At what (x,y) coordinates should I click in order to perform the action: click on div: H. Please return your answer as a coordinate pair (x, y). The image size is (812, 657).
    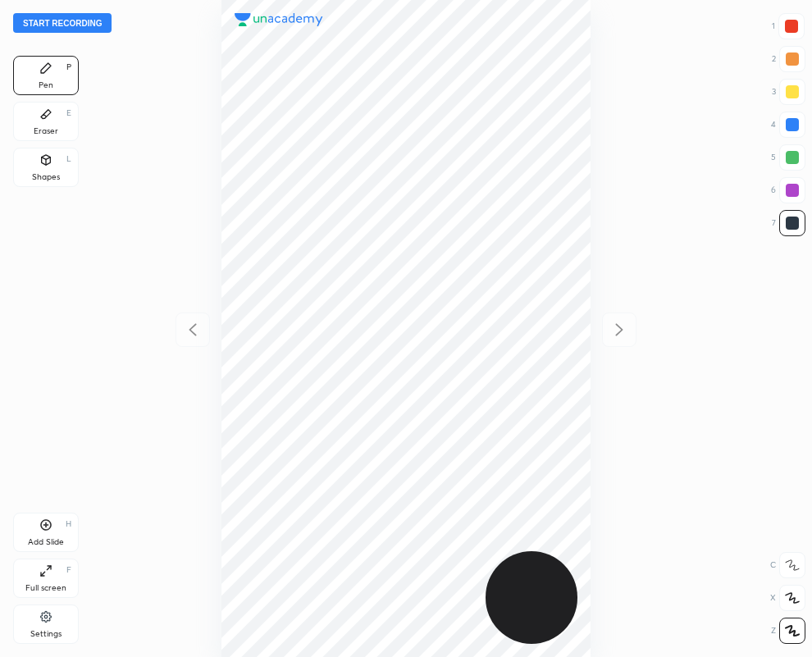
    Looking at the image, I should click on (68, 525).